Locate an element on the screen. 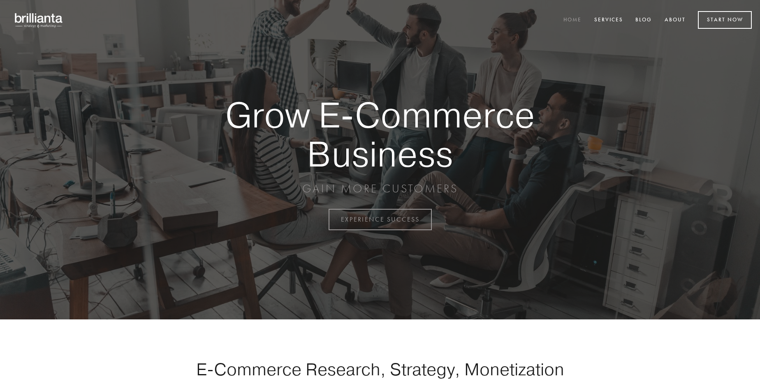  strong: Grow E-Commerce Business is located at coordinates (380, 134).